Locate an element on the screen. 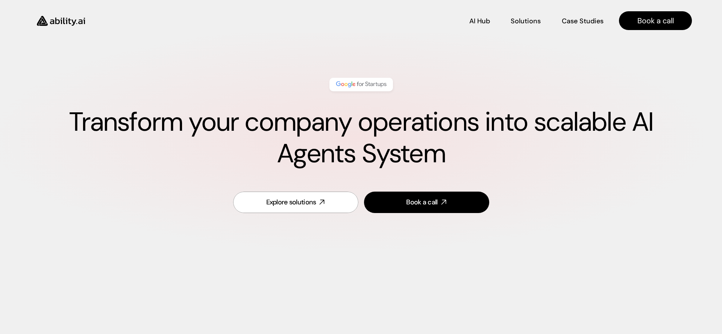 The height and width of the screenshot is (334, 722). div: Book a call is located at coordinates (422, 202).